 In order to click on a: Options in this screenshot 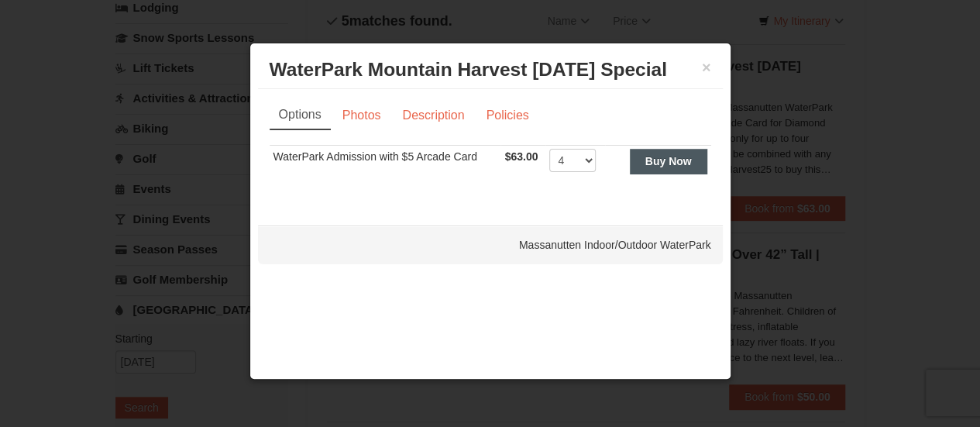, I will do `click(300, 116)`.